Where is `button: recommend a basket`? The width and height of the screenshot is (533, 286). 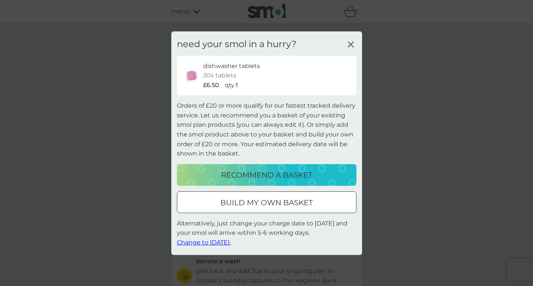 button: recommend a basket is located at coordinates (267, 175).